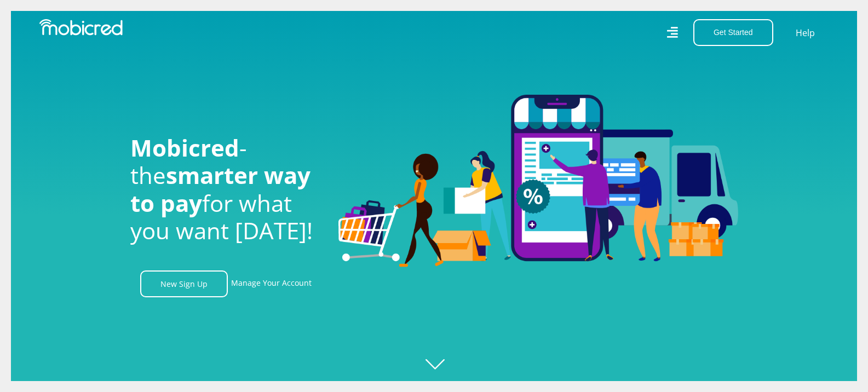 This screenshot has height=392, width=868. Describe the element at coordinates (734, 32) in the screenshot. I see `button: Get Started` at that location.